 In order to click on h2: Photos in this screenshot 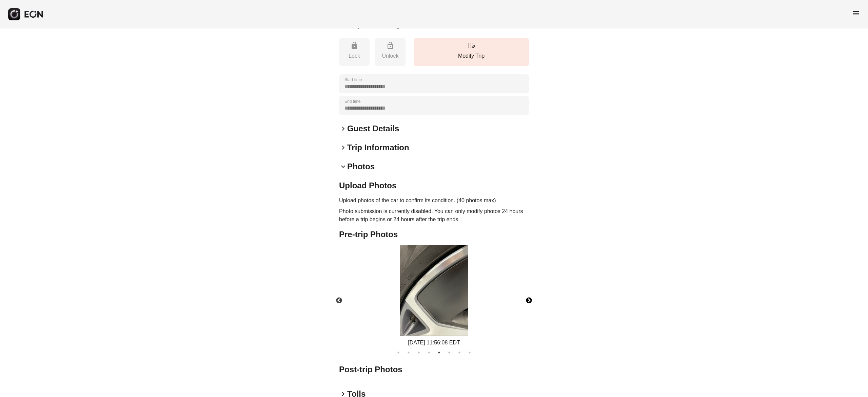, I will do `click(361, 167)`.